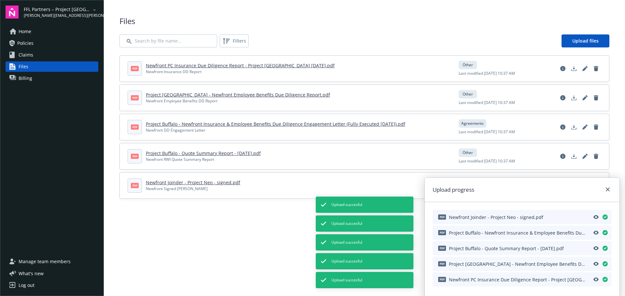 The height and width of the screenshot is (296, 625). What do you see at coordinates (52, 43) in the screenshot?
I see `a: Policies` at bounding box center [52, 43].